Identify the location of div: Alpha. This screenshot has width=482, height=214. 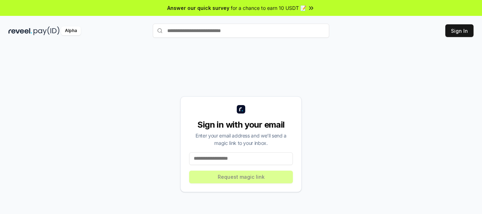
(71, 31).